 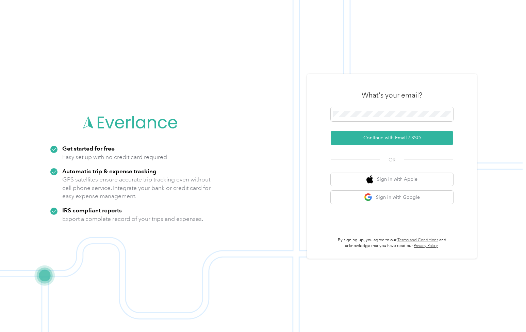 I want to click on h3: What's your email?, so click(x=392, y=95).